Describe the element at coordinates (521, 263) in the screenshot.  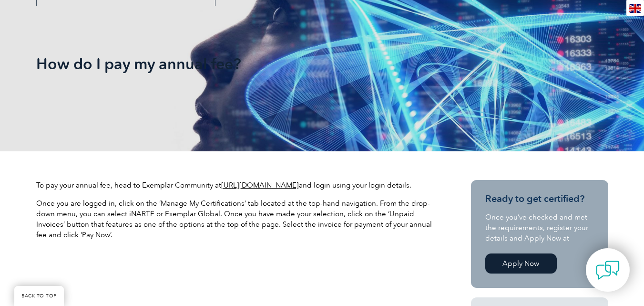
I see `a: Apply Now` at that location.